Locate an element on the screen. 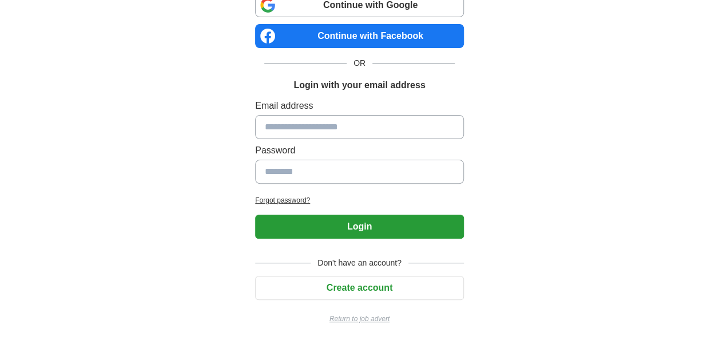  a: Forgot password? is located at coordinates (359, 200).